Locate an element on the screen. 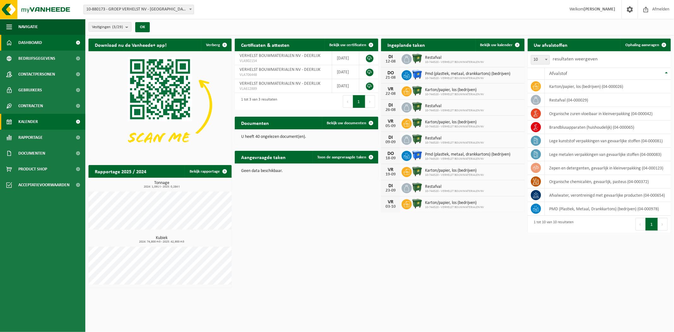  div: 23-09 is located at coordinates (391, 191).